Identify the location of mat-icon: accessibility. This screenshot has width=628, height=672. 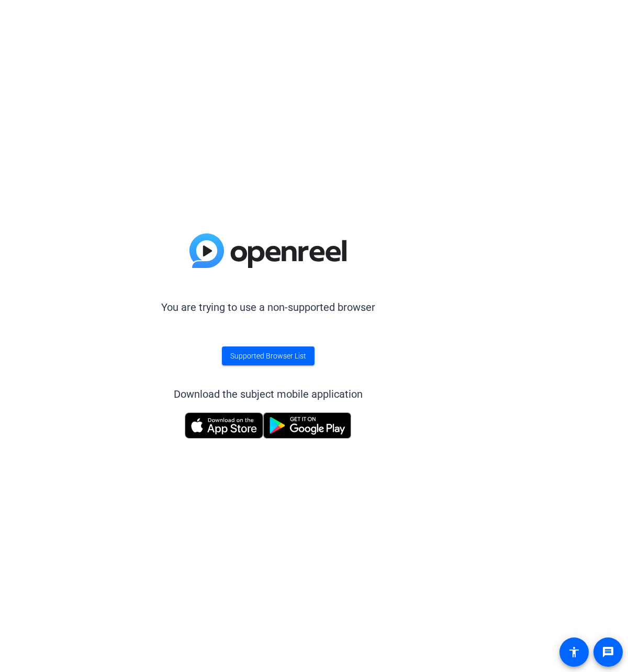
(574, 652).